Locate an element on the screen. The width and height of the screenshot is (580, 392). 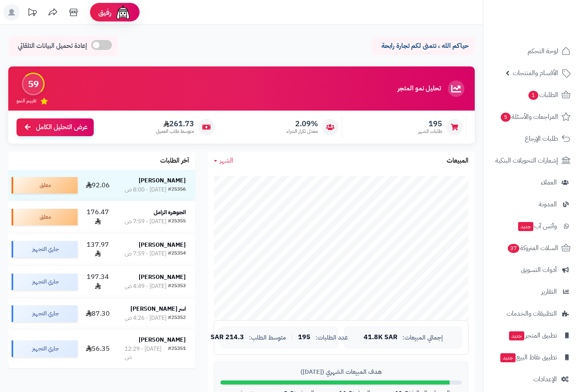
span: 261.73 is located at coordinates (175, 124).